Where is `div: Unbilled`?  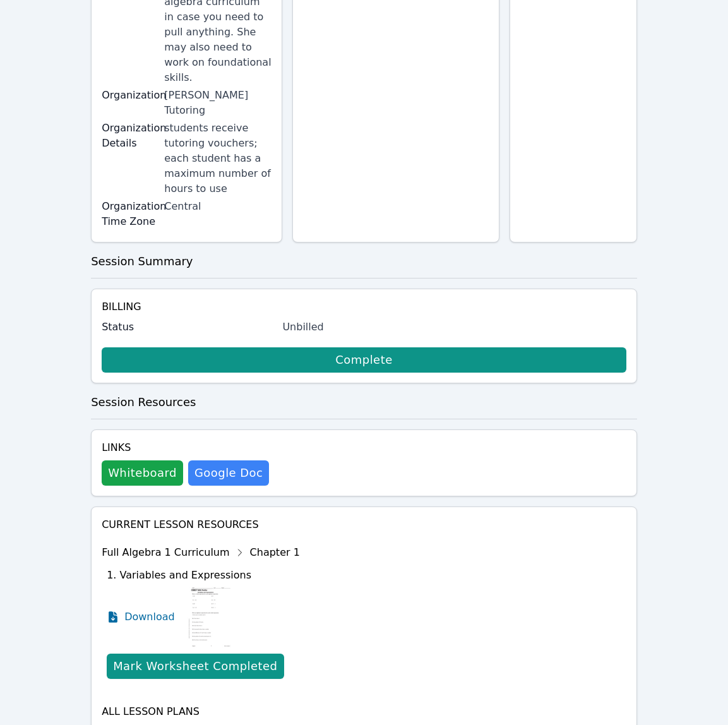
div: Unbilled is located at coordinates (454, 328).